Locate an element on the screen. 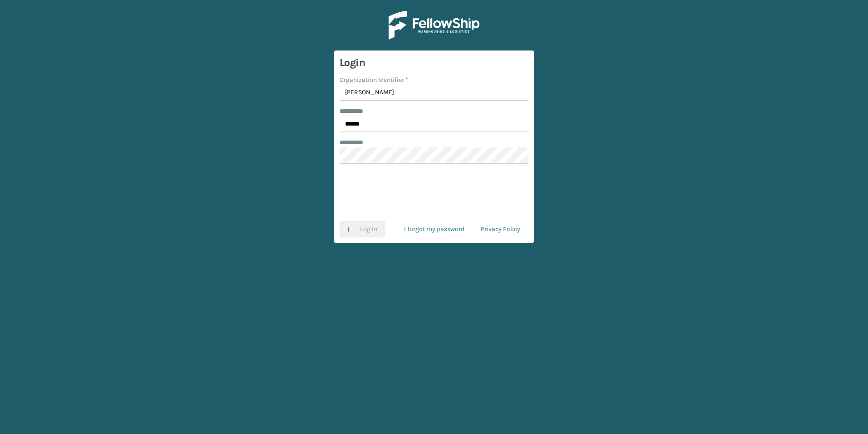 The width and height of the screenshot is (868, 434). a: Privacy Policy is located at coordinates (500, 229).